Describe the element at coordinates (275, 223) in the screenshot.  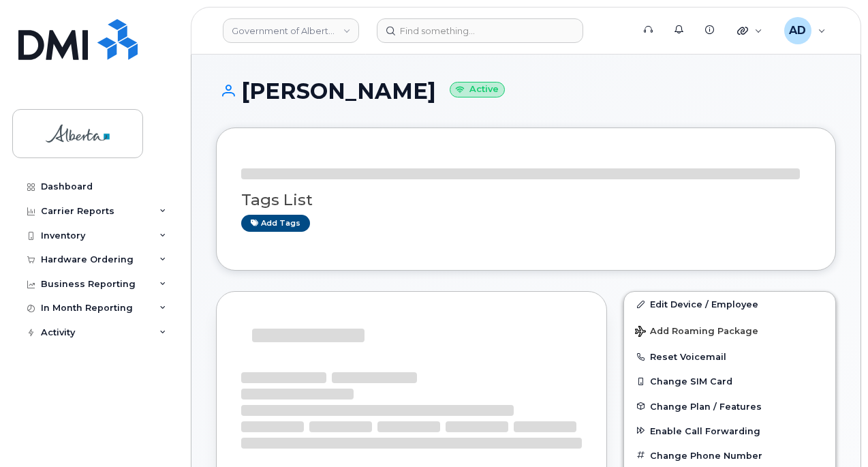
I see `a: Add tags` at that location.